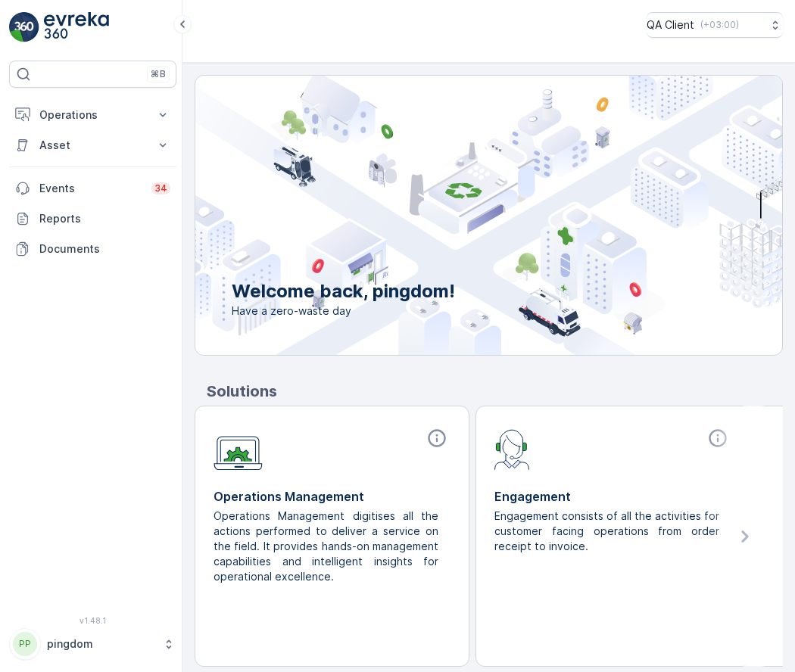 The width and height of the screenshot is (795, 672). I want to click on p: Asset, so click(93, 145).